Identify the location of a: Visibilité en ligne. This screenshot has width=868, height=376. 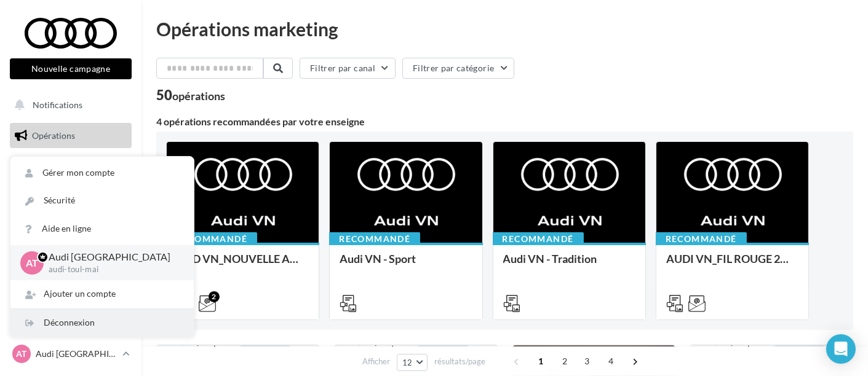
(71, 198).